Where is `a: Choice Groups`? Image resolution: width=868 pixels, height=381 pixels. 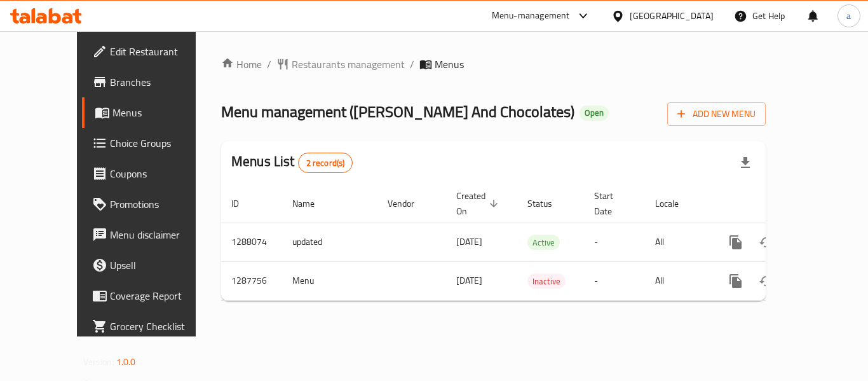 a: Choice Groups is located at coordinates (152, 143).